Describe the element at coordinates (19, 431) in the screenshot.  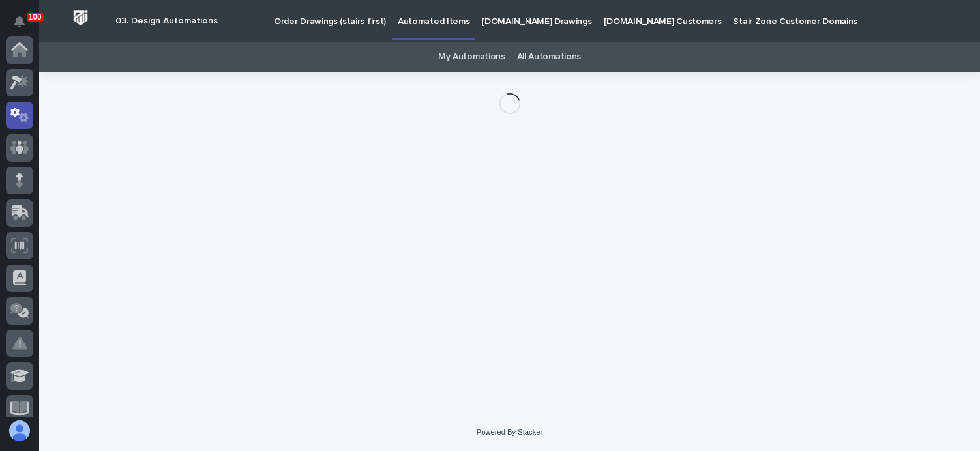
I see `button: users-avatar` at that location.